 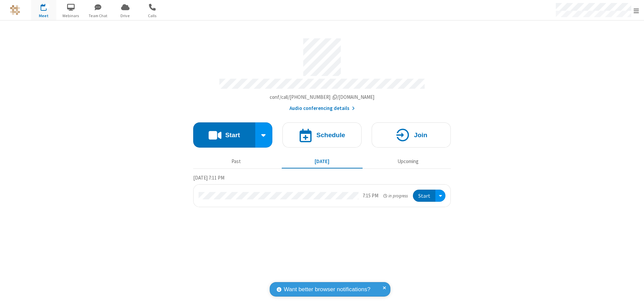 I want to click on span: Webinars, so click(x=71, y=16).